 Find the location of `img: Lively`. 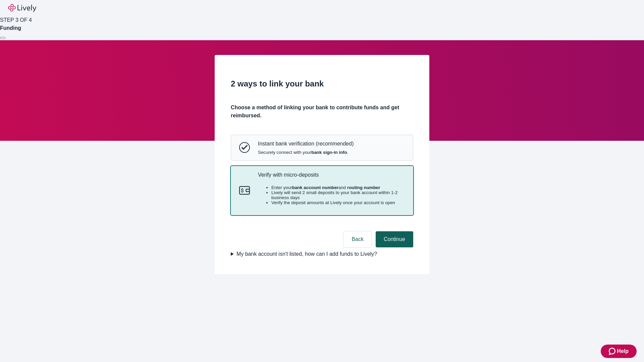

img: Lively is located at coordinates (22, 8).